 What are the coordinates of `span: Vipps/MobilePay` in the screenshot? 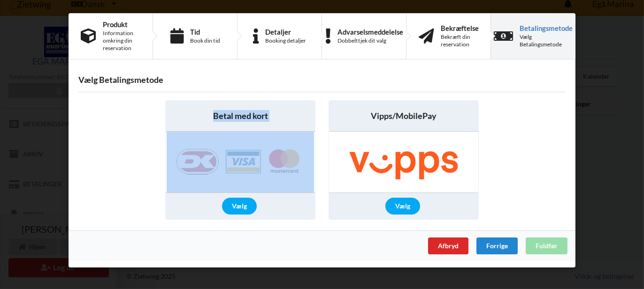 It's located at (404, 116).